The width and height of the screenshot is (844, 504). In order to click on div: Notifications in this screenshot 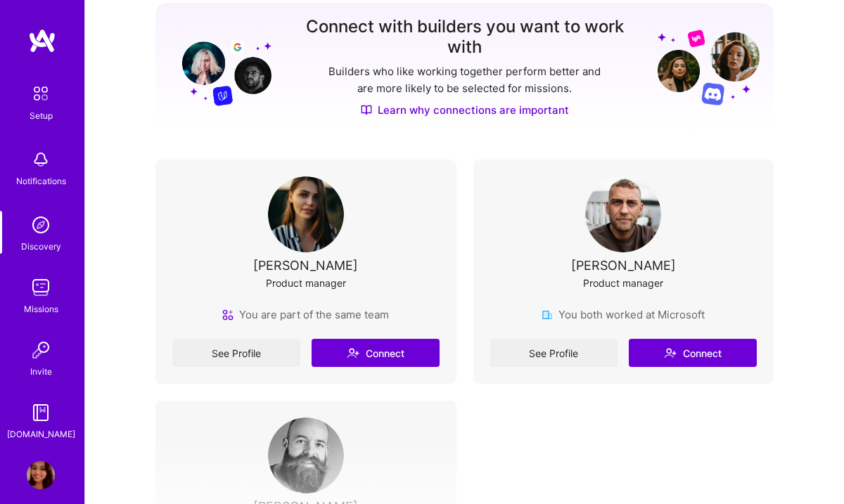, I will do `click(41, 181)`.